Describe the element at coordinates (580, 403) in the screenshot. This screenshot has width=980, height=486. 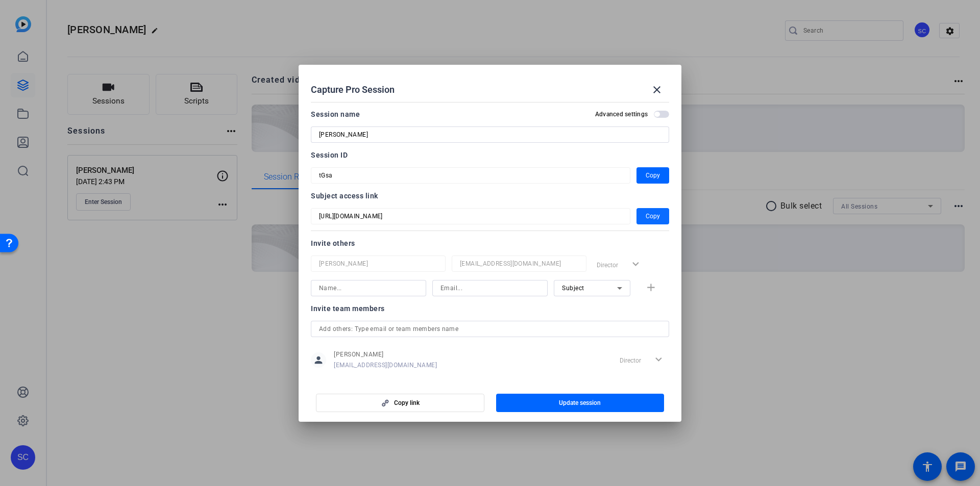
I see `button: Update session` at that location.